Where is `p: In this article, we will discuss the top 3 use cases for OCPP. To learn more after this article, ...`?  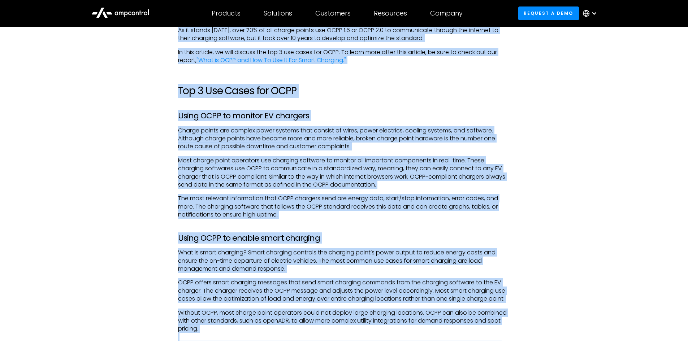 p: In this article, we will discuss the top 3 use cases for OCPP. To learn more after this article, ... is located at coordinates (344, 56).